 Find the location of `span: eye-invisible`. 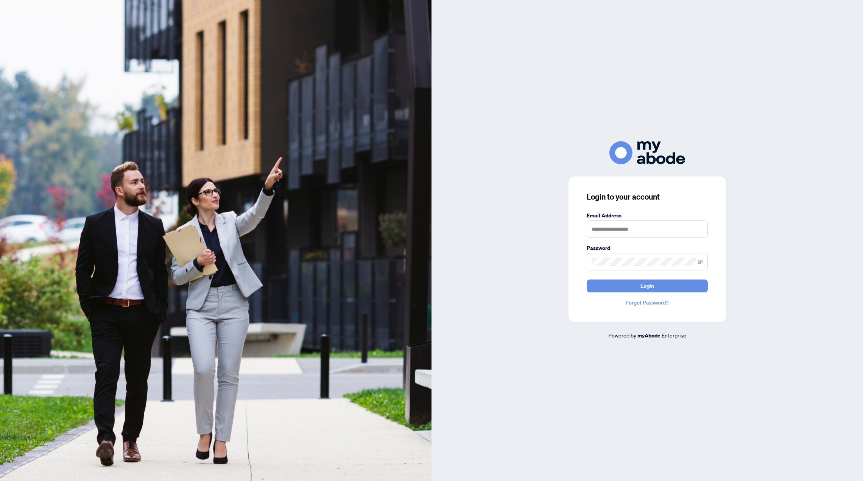

span: eye-invisible is located at coordinates (700, 262).